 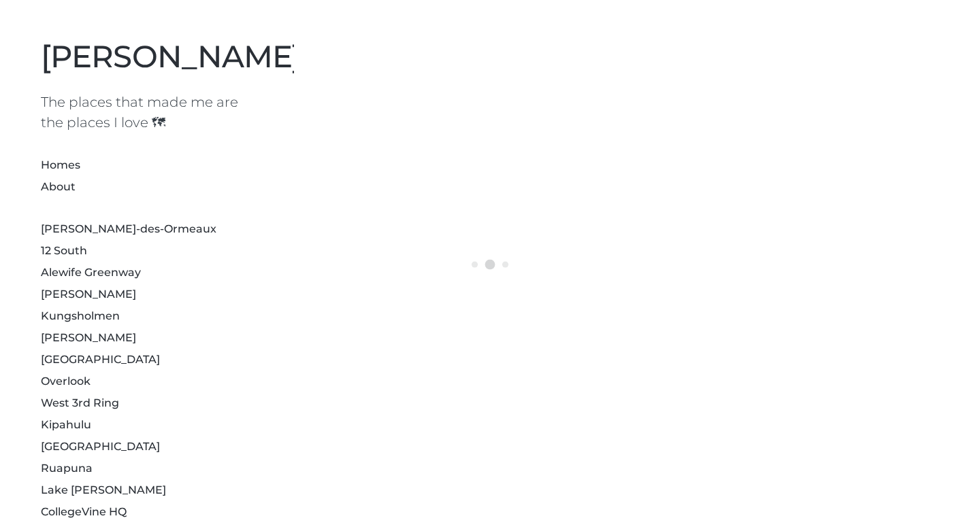 I want to click on a: Alewife Greenway, so click(x=90, y=272).